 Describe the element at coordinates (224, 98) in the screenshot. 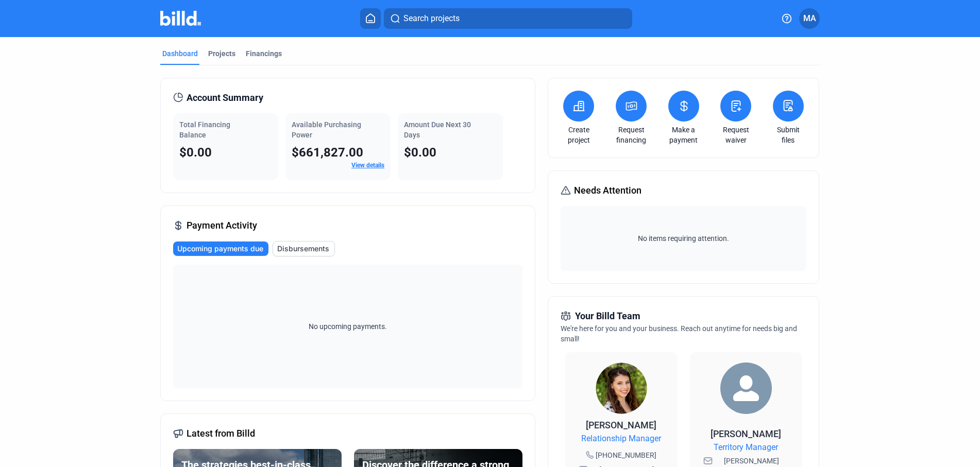

I see `span: Account Summary` at that location.